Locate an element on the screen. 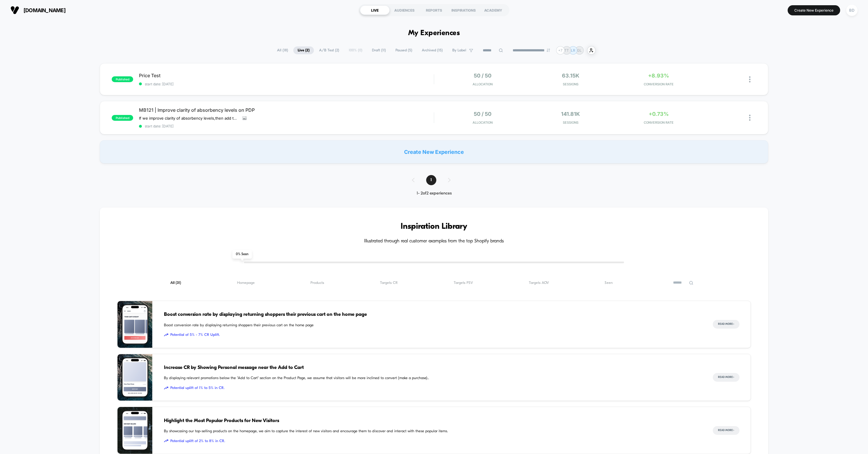 The width and height of the screenshot is (868, 454). img: By displaying relevant promotions below the "Add to Cart" section on the Product Page, we assume ... is located at coordinates (135, 377).